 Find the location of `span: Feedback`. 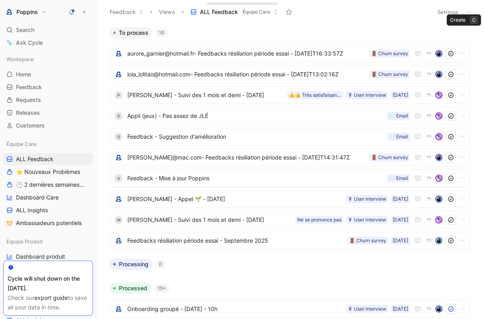

span: Feedback is located at coordinates (29, 87).